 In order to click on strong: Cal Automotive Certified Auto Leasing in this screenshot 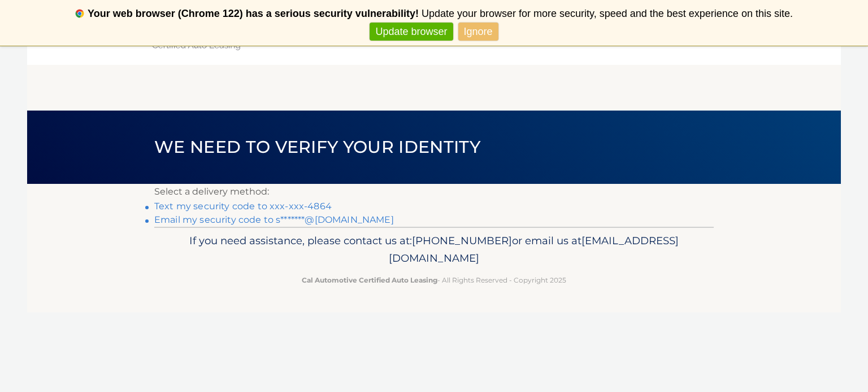, I will do `click(369, 280)`.